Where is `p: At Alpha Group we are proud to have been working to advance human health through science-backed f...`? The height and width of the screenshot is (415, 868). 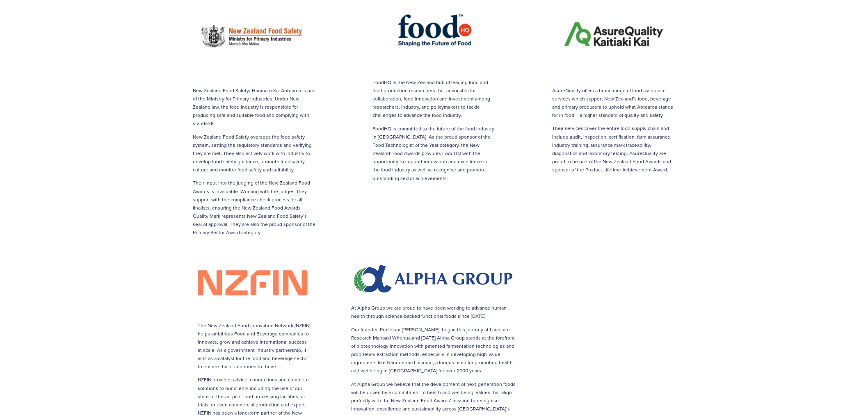
p: At Alpha Group we are proud to have been working to advance human health through science-backed f... is located at coordinates (434, 312).